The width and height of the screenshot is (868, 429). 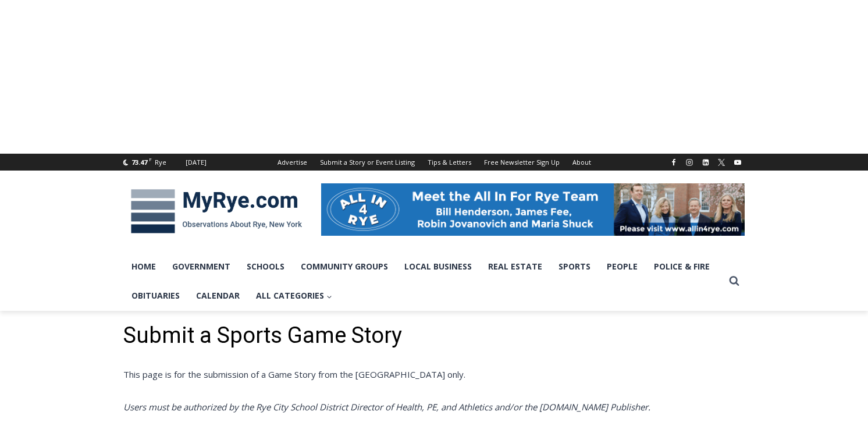 What do you see at coordinates (218, 295) in the screenshot?
I see `a: Calendar` at bounding box center [218, 295].